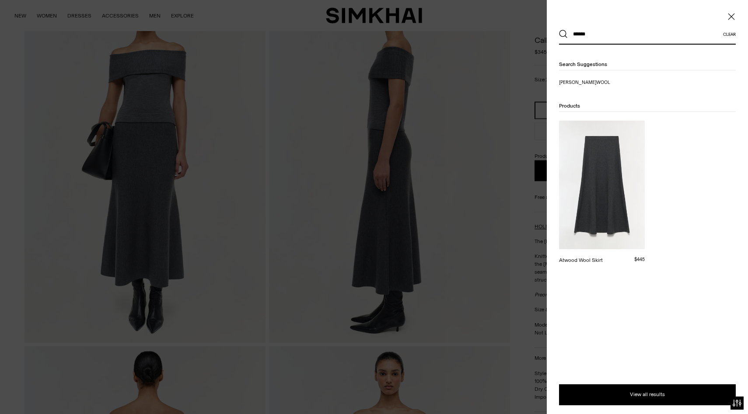 The image size is (748, 414). I want to click on div: Atwood Wool Skirt, so click(581, 260).